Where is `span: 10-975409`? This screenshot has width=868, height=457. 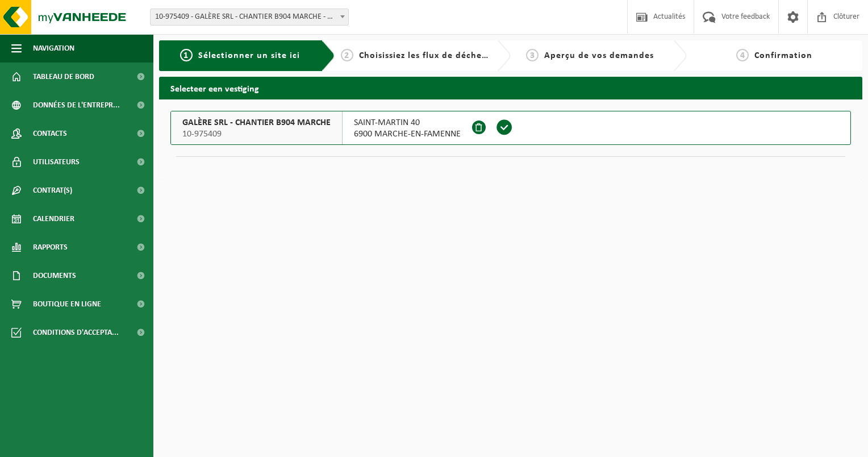 span: 10-975409 is located at coordinates (256, 134).